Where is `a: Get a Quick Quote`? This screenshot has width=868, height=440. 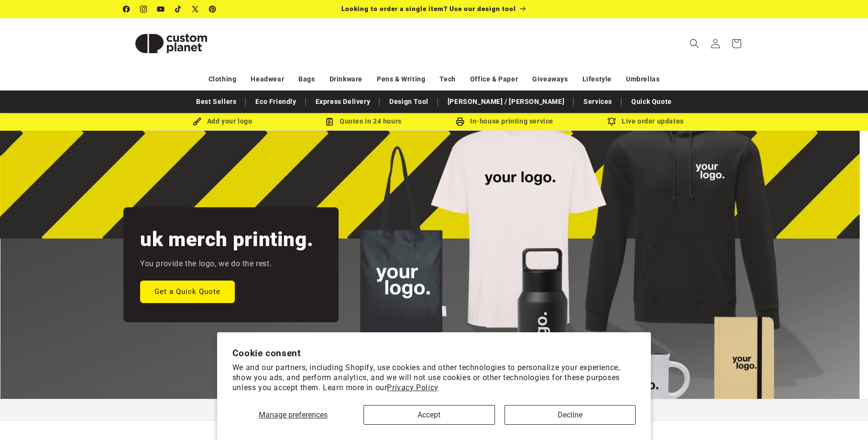 a: Get a Quick Quote is located at coordinates (187, 291).